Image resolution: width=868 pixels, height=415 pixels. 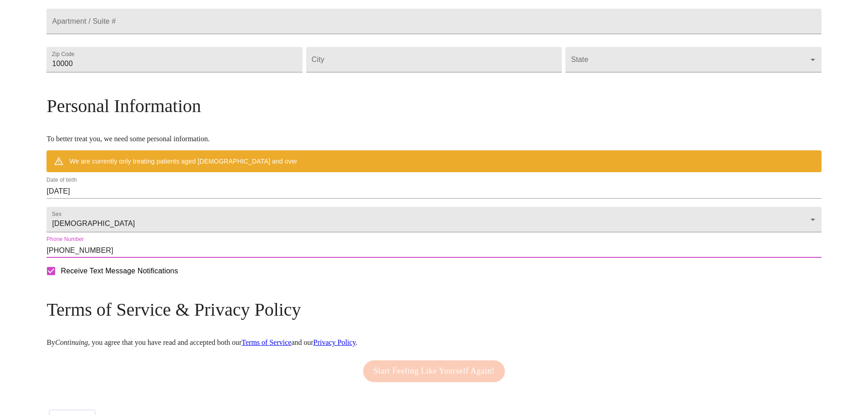 I want to click on em: Continuing, so click(x=72, y=342).